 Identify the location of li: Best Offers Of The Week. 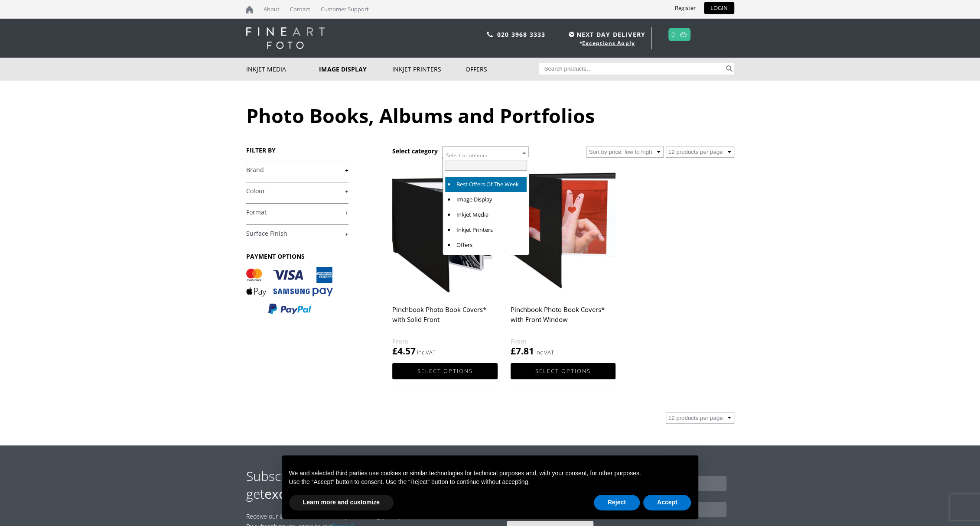
(485, 184).